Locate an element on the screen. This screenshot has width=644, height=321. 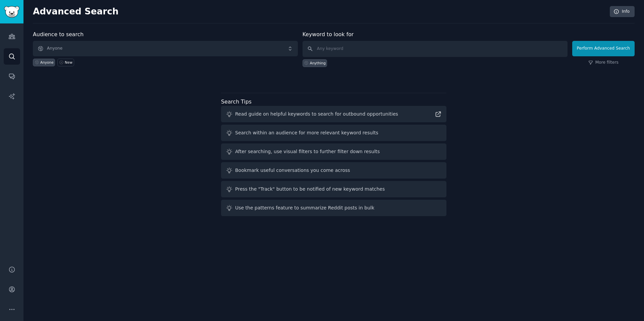
div: Bookmark useful conversations you come across is located at coordinates (293, 170).